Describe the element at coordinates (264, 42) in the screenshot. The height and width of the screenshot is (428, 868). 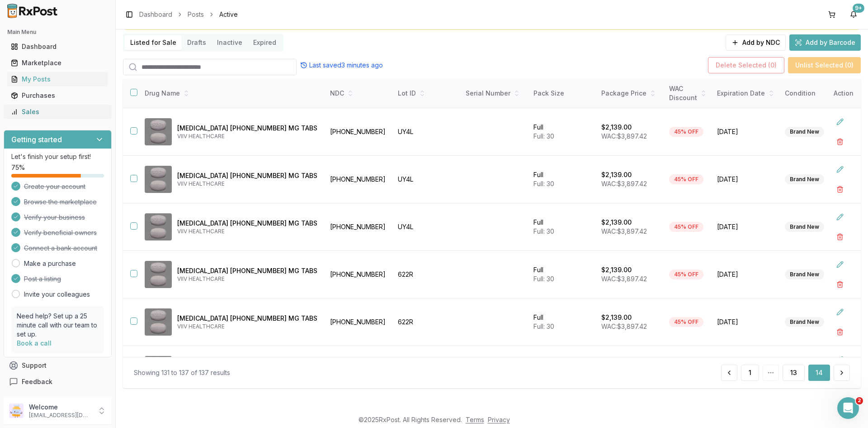
I see `button: Expired` at that location.